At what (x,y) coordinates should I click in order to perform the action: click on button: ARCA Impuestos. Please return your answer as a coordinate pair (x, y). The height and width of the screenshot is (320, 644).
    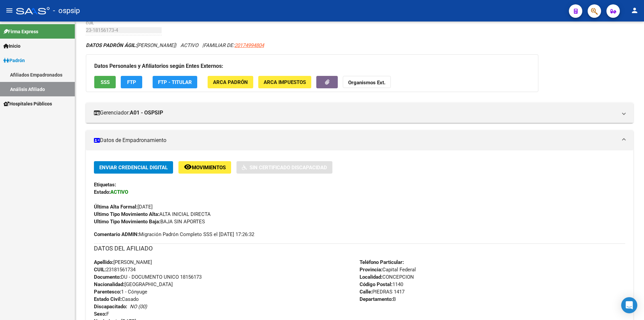
    Looking at the image, I should click on (285, 82).